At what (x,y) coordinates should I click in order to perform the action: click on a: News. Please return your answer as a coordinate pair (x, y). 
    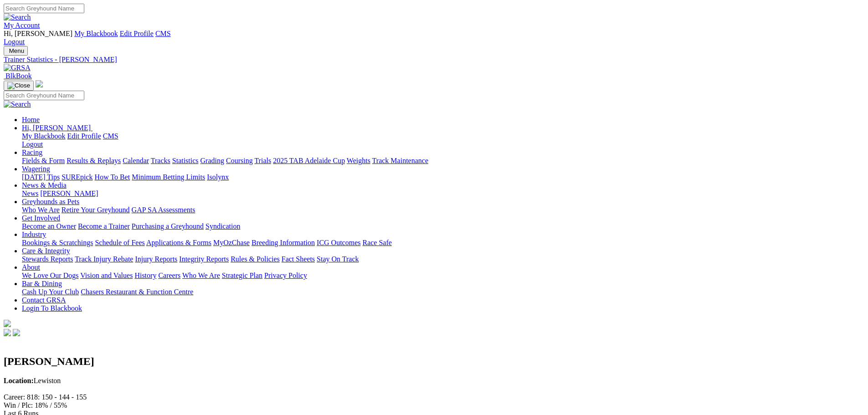
    Looking at the image, I should click on (30, 193).